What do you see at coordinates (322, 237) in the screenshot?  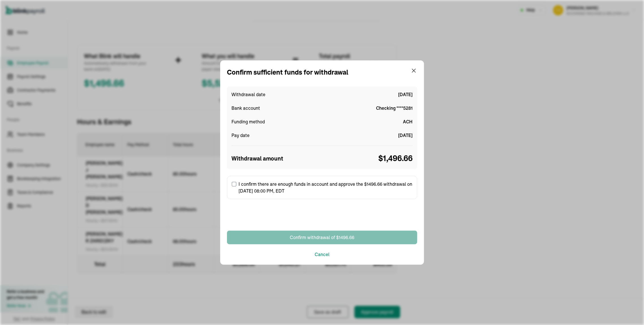 I see `button: Confirm withdrawal of $1496.66` at bounding box center [322, 237].